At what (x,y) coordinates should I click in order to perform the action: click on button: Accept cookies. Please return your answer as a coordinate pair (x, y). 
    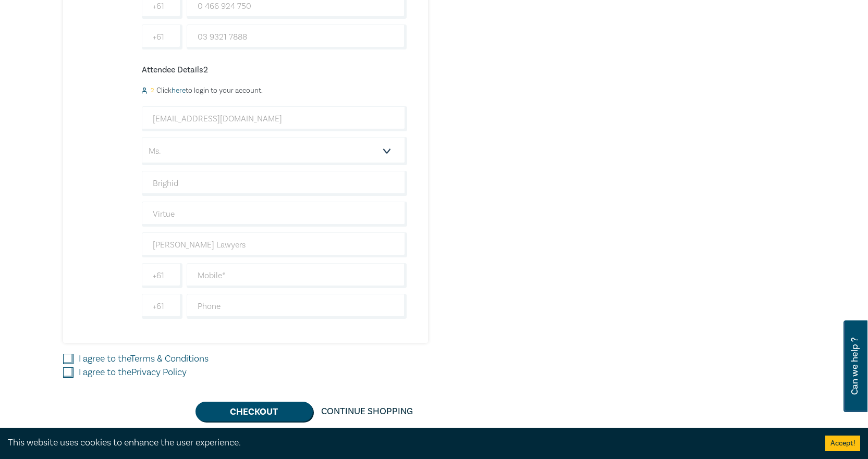
    Looking at the image, I should click on (842, 443).